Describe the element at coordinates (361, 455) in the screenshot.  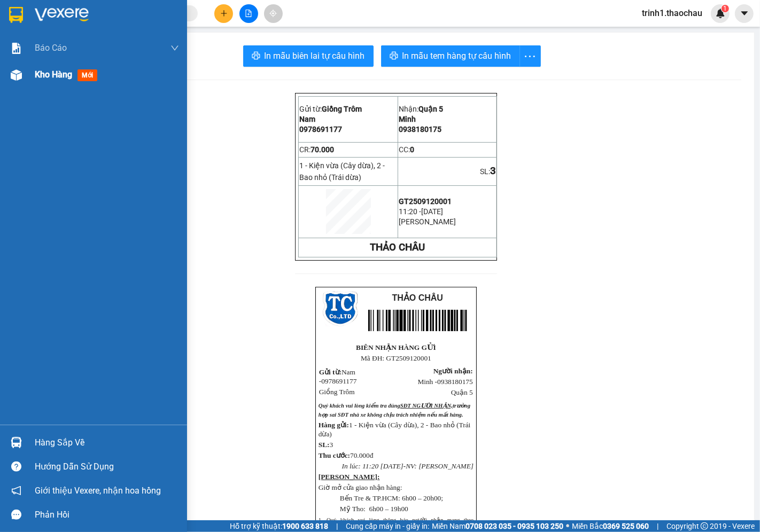
I see `span: 70.000đ` at that location.